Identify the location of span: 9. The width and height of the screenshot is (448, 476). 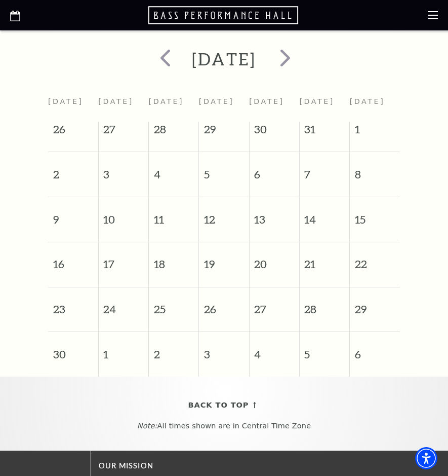
(73, 214).